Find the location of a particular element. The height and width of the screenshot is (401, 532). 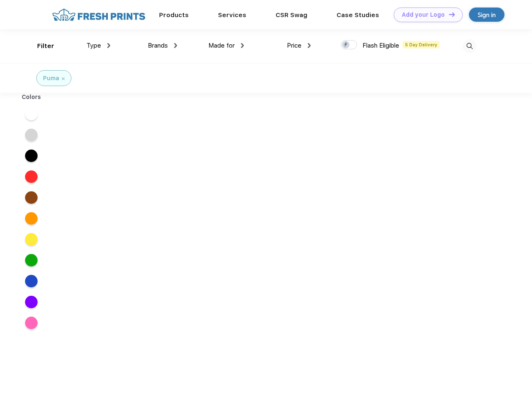

img: filter_cancel.svg is located at coordinates (63, 78).